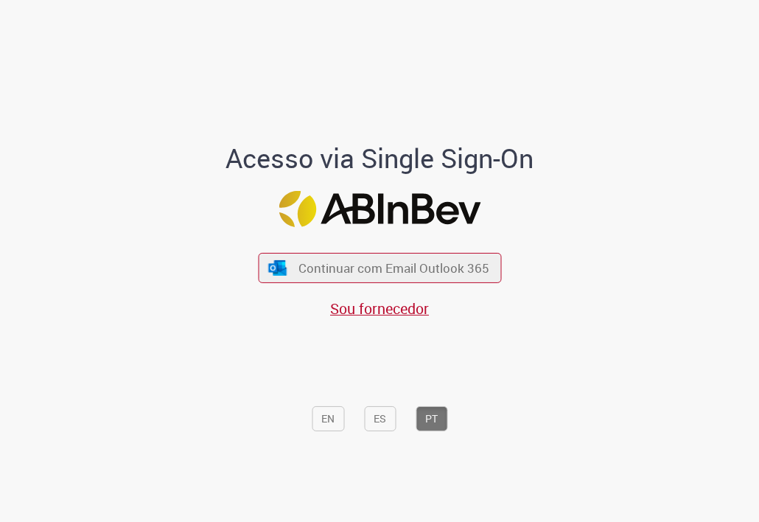  What do you see at coordinates (278, 268) in the screenshot?
I see `img: ícone Azure/Microsoft 360` at bounding box center [278, 268].